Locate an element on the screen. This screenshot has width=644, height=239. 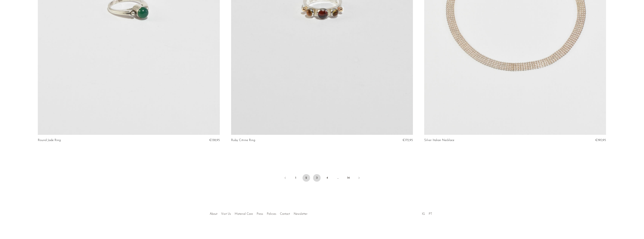
a: Visit Us is located at coordinates (226, 214).